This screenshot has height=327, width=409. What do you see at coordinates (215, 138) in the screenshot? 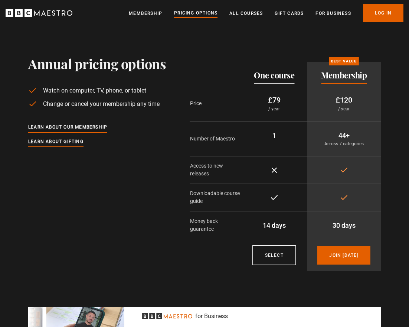
I see `p: Number of Maestro` at bounding box center [215, 138].